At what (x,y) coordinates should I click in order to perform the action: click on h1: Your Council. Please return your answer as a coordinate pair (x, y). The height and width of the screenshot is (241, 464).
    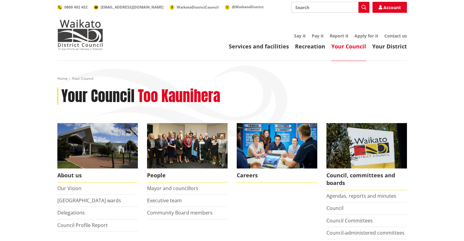
    Looking at the image, I should click on (98, 96).